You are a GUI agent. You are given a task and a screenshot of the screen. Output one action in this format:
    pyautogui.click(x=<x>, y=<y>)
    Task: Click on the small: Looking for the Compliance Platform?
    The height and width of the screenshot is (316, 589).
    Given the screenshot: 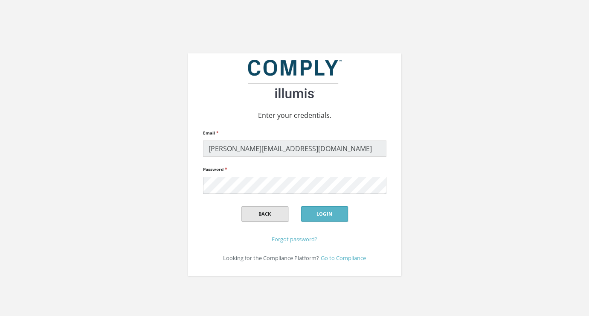 What is the action you would take?
    pyautogui.click(x=271, y=258)
    